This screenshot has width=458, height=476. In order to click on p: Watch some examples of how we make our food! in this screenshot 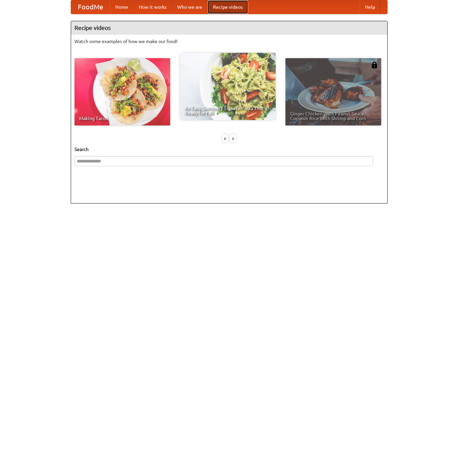, I will do `click(229, 41)`.